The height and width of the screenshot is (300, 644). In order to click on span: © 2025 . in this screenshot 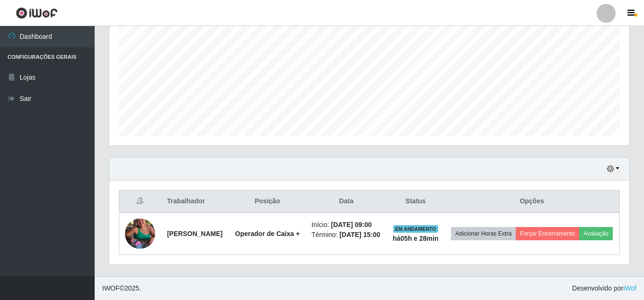, I will do `click(122, 288)`.